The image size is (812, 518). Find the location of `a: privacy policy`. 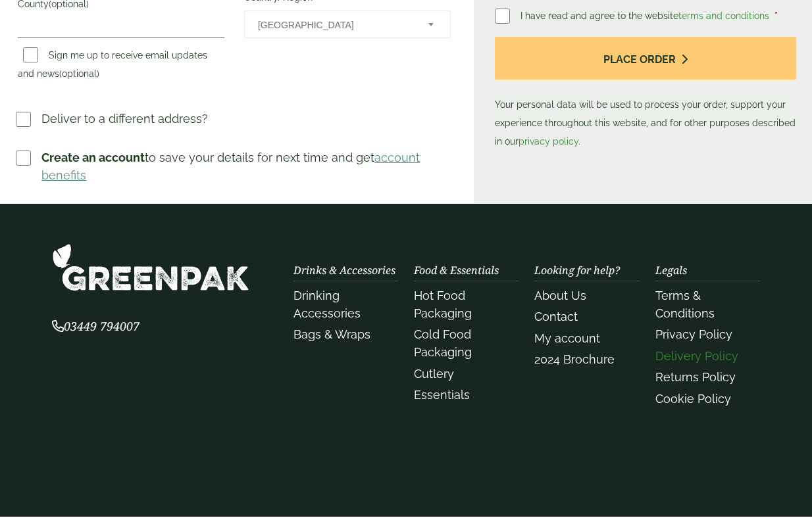

a: privacy policy is located at coordinates (548, 141).